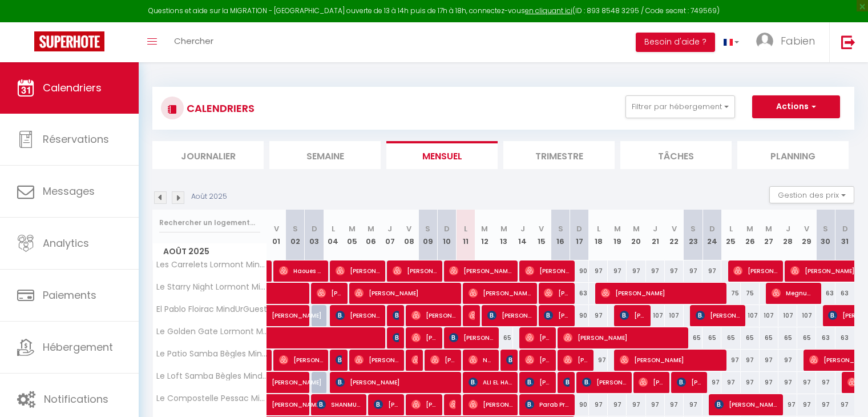  What do you see at coordinates (442, 155) in the screenshot?
I see `li: Mensuel` at bounding box center [442, 155].